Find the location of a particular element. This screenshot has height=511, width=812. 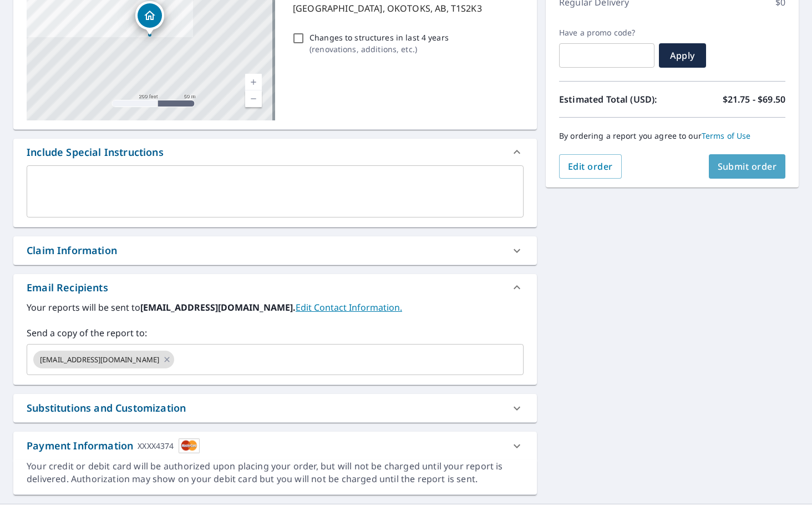

p: ( renovations, additions, etc. ) is located at coordinates (379, 49).